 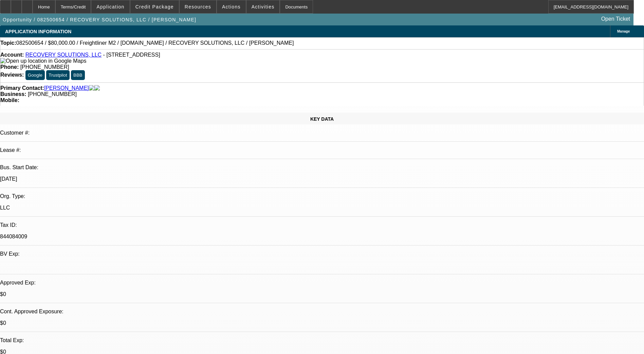 What do you see at coordinates (58, 75) in the screenshot?
I see `button: Trustpilot` at bounding box center [58, 75].